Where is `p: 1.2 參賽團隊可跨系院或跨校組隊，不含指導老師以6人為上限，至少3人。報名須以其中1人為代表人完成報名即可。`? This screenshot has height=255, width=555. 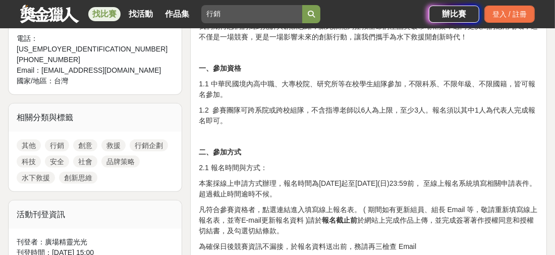 p: 1.2 參賽團隊可跨系院或跨校組隊，不含指導老師以6人為上限，至少3人。報名須以其中1人為代表人完成報名即可。 is located at coordinates (368, 116).